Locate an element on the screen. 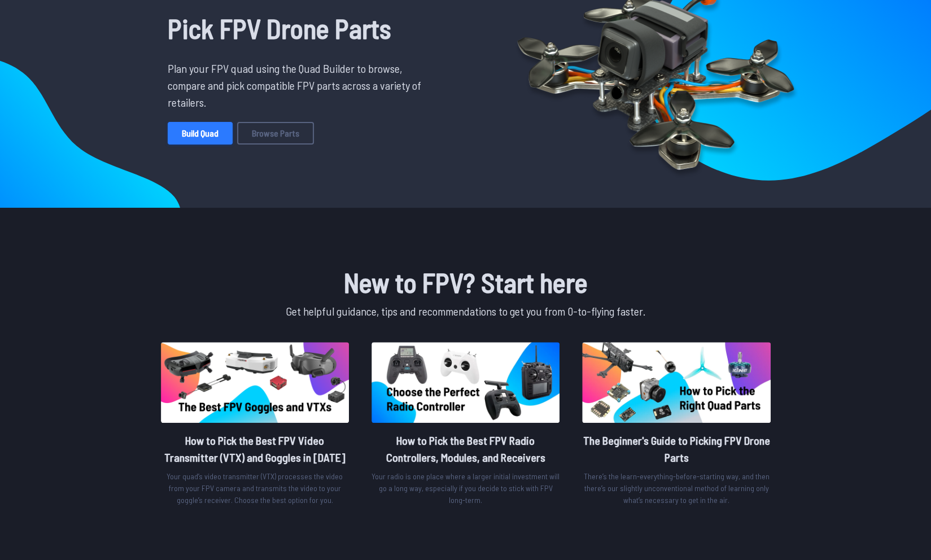 The image size is (931, 560). p: Your quad’s video transmitter (VTX) processes the video from your FPV camera and transmits the vi... is located at coordinates (254, 488).